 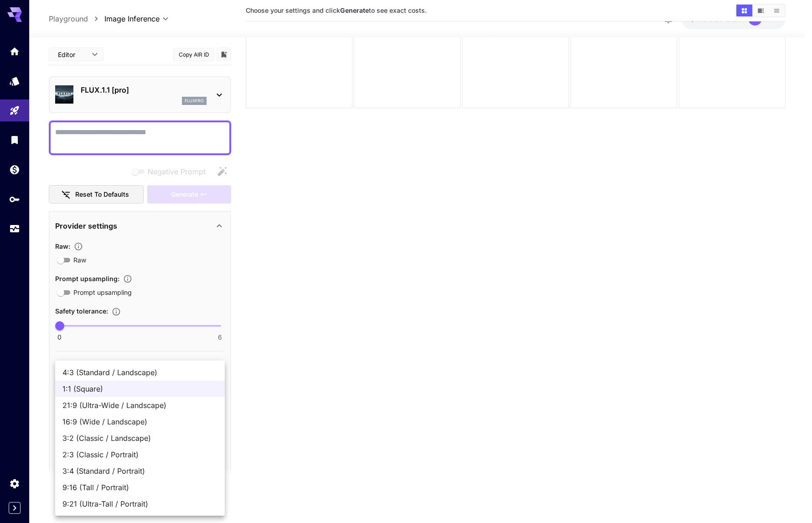 I want to click on span: 3:4 (Standard / Portrait), so click(x=140, y=471).